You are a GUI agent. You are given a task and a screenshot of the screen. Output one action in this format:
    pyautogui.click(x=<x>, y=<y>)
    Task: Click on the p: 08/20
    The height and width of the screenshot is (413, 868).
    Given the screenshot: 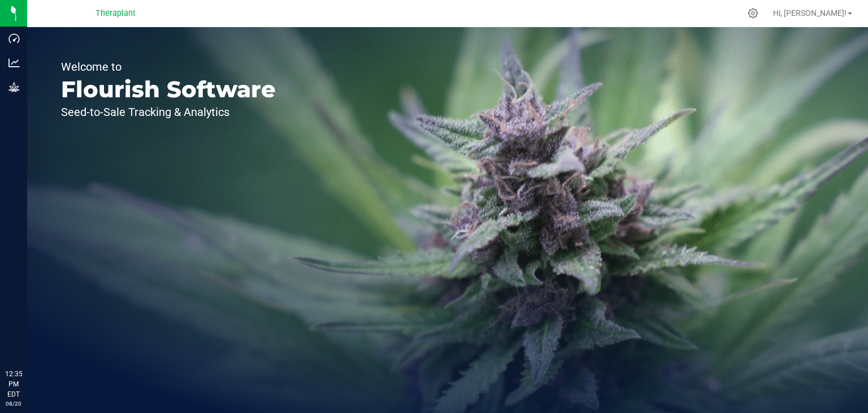 What is the action you would take?
    pyautogui.click(x=14, y=404)
    